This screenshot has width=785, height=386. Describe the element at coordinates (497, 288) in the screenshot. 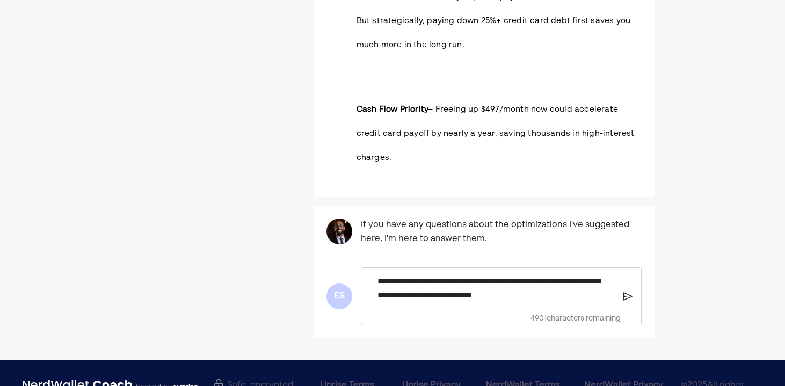

I see `div: Rich Text Editor. Editing area: main` at that location.